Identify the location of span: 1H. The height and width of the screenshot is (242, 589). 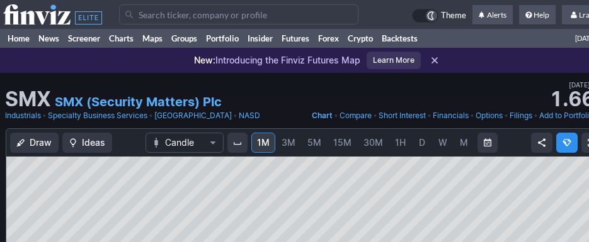
(400, 142).